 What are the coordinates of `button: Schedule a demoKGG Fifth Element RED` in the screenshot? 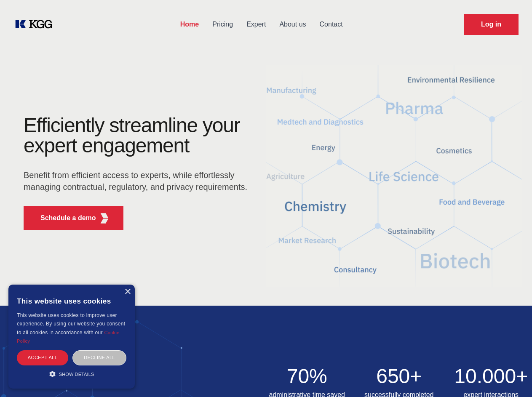 It's located at (73, 218).